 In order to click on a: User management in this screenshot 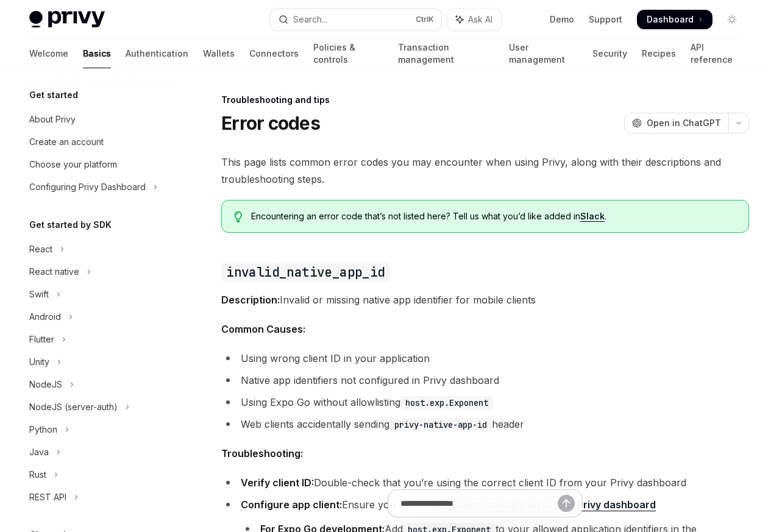, I will do `click(543, 53)`.